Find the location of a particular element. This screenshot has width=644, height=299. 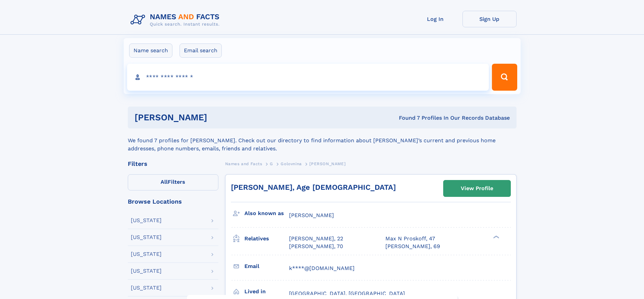

button: Search Button is located at coordinates (504, 78).